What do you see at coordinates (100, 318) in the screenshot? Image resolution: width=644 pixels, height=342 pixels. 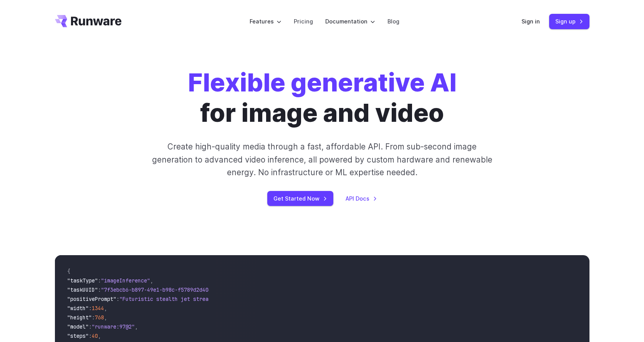 I see `span: 768` at bounding box center [100, 318].